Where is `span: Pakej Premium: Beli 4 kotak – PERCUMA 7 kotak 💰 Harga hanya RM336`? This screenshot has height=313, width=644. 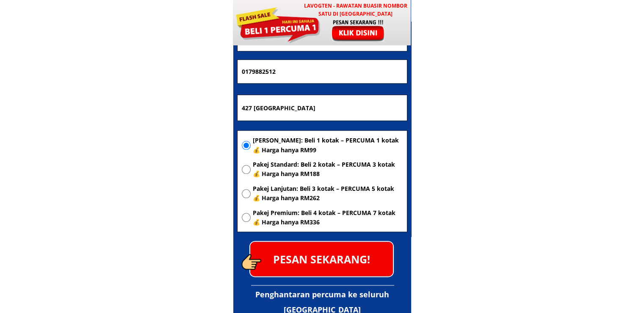 span: Pakej Premium: Beli 4 kotak – PERCUMA 7 kotak 💰 Harga hanya RM336 is located at coordinates (328, 217).